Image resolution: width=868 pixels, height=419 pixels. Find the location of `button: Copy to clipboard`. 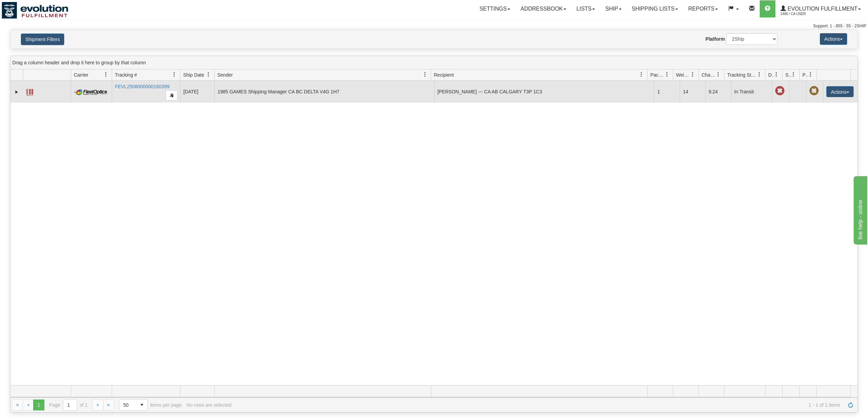

button: Copy to clipboard is located at coordinates (172, 95).